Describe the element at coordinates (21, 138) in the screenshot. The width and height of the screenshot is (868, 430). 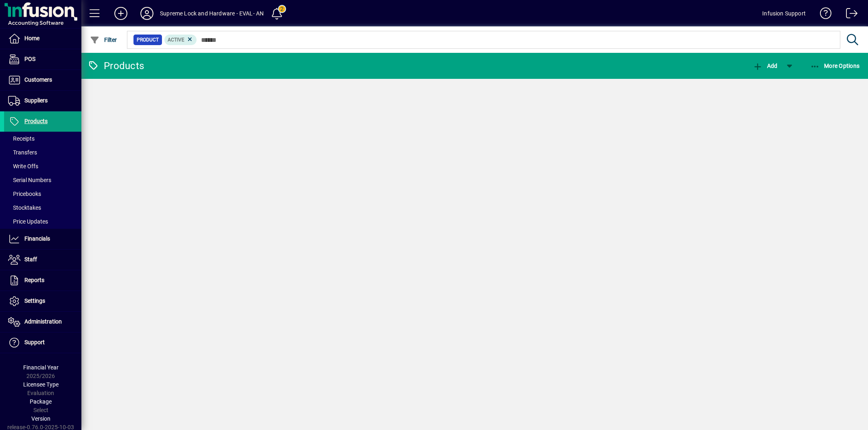
I see `span: Receipts` at that location.